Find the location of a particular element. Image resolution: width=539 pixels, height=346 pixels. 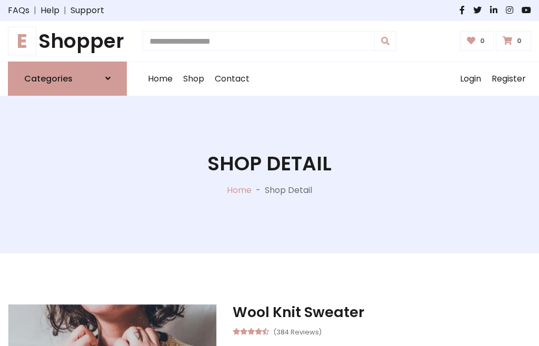

a: Categories is located at coordinates (67, 78).